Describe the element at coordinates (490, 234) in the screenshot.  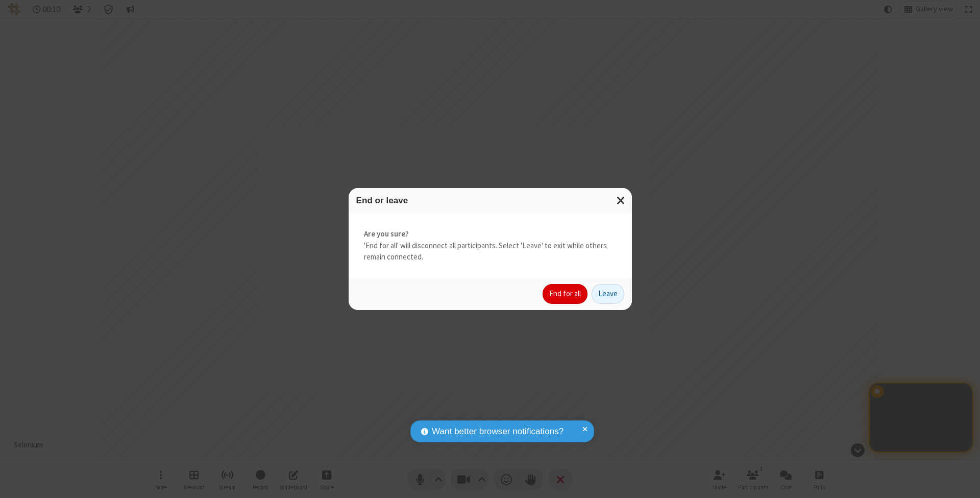
I see `strong: Are you sure?` at that location.